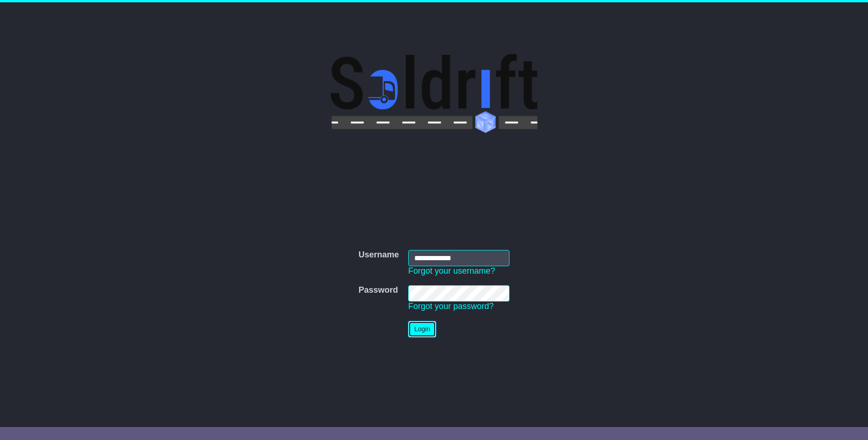 The image size is (868, 440). What do you see at coordinates (451, 271) in the screenshot?
I see `a: Forgot your username?` at bounding box center [451, 271].